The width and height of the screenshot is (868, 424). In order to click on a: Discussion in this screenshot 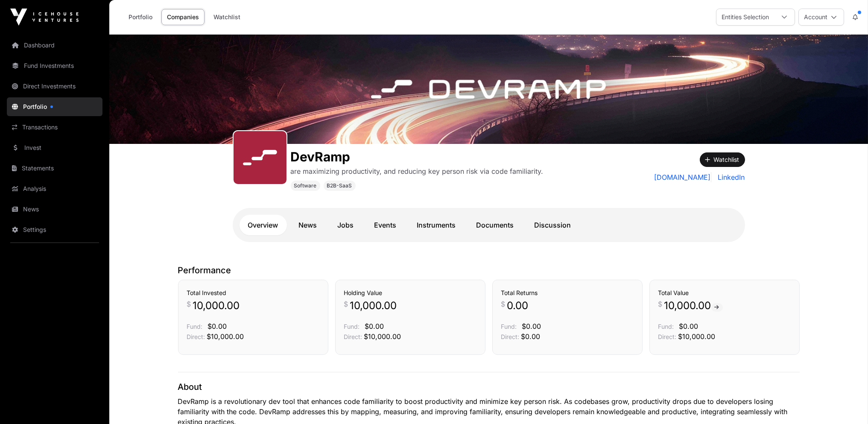, I will do `click(553, 225)`.